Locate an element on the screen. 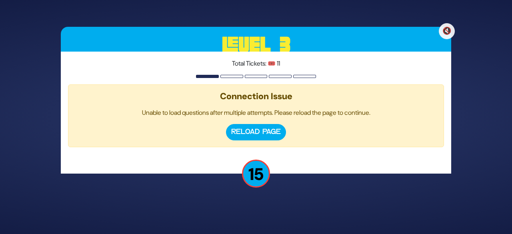  button: Reload Page is located at coordinates (256, 132).